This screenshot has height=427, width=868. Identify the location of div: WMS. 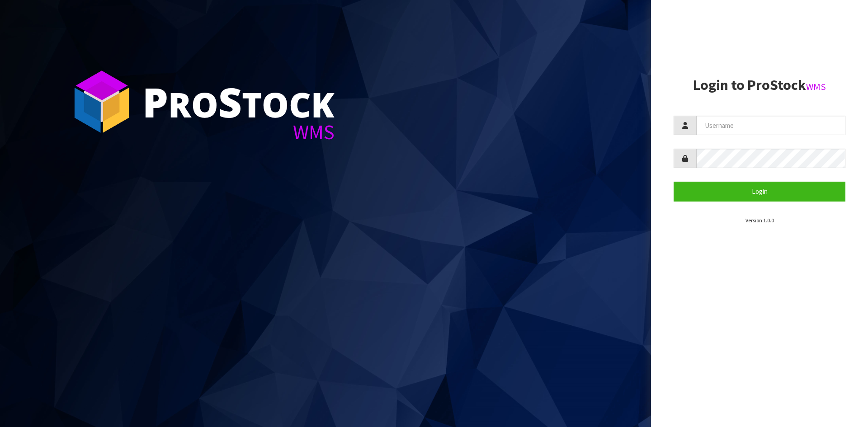
(238, 132).